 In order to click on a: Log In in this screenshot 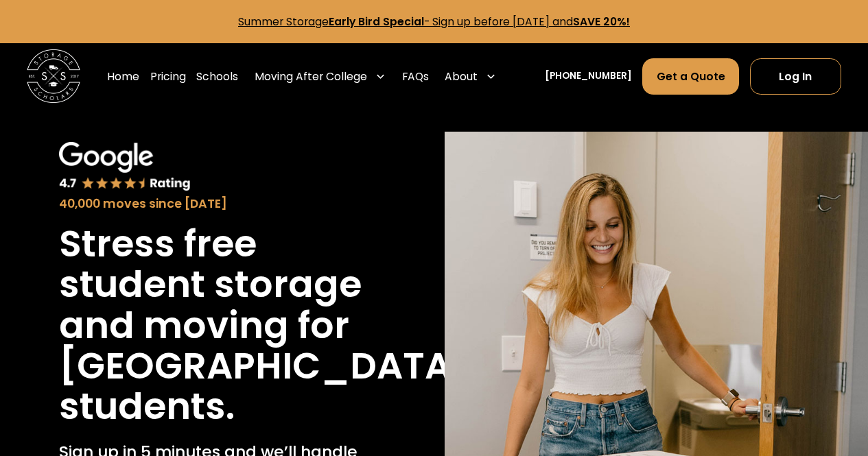, I will do `click(796, 76)`.